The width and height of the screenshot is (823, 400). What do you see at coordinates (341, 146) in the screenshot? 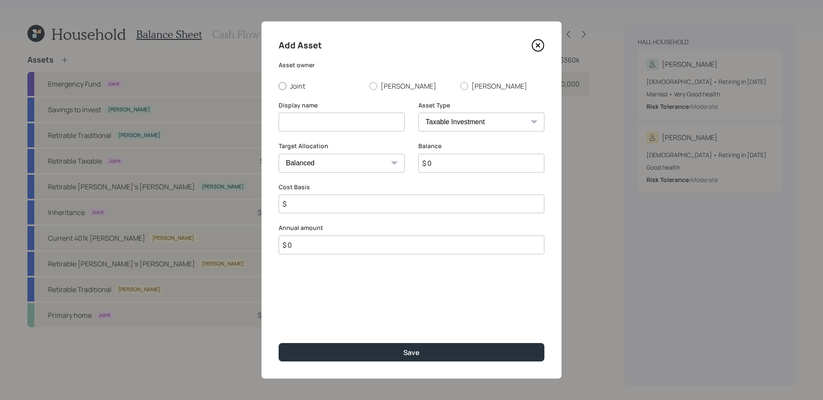
I see `label: Target Allocation` at bounding box center [341, 146].